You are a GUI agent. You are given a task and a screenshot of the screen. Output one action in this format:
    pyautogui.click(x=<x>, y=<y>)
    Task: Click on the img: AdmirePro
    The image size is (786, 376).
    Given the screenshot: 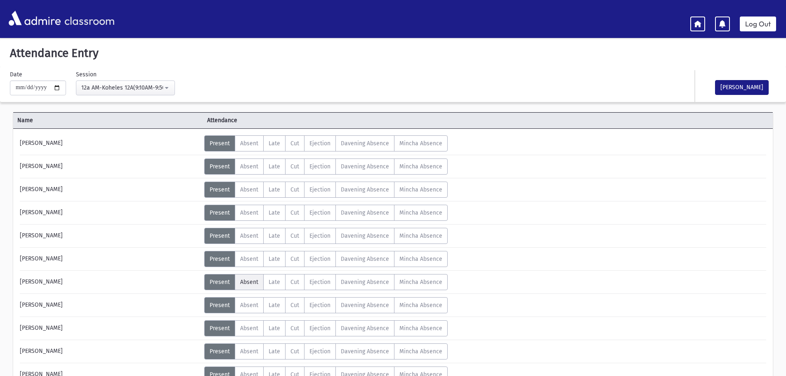 What is the action you would take?
    pyautogui.click(x=35, y=18)
    